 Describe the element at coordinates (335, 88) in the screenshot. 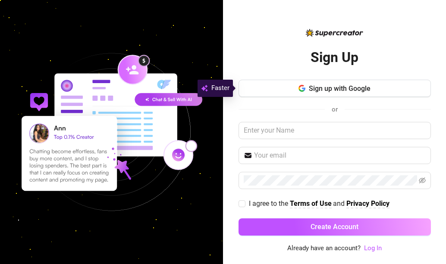

I see `button: Sign up with Google` at that location.